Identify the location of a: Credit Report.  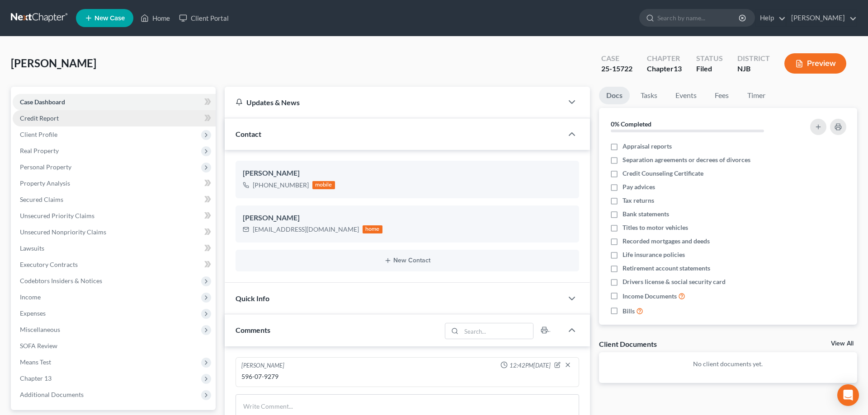
(114, 119).